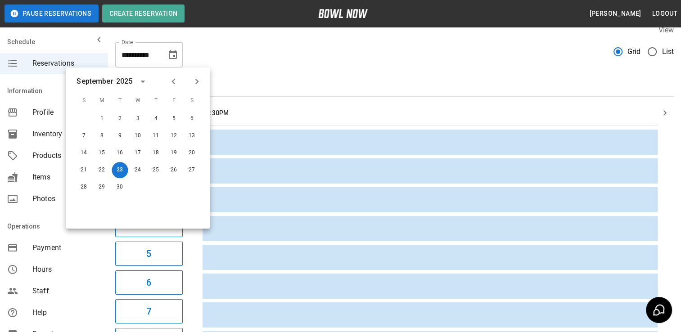 The width and height of the screenshot is (681, 332). What do you see at coordinates (51, 14) in the screenshot?
I see `button: Pause Reservations` at bounding box center [51, 14].